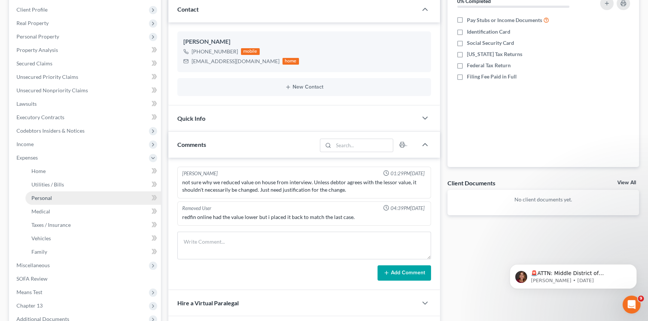  What do you see at coordinates (491, 43) in the screenshot?
I see `span: Social Security Card` at bounding box center [491, 43].